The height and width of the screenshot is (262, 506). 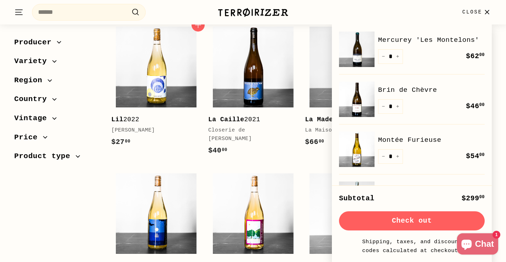 I want to click on button: Close, so click(x=477, y=12).